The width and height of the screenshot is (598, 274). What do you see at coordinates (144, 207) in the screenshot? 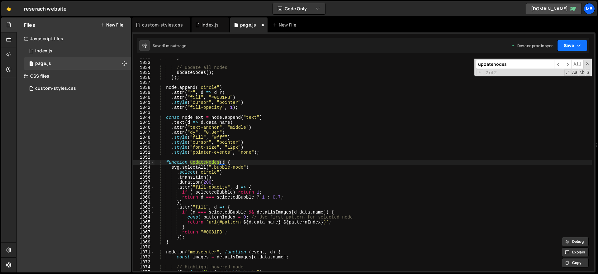
I see `div: 1062` at bounding box center [144, 207].